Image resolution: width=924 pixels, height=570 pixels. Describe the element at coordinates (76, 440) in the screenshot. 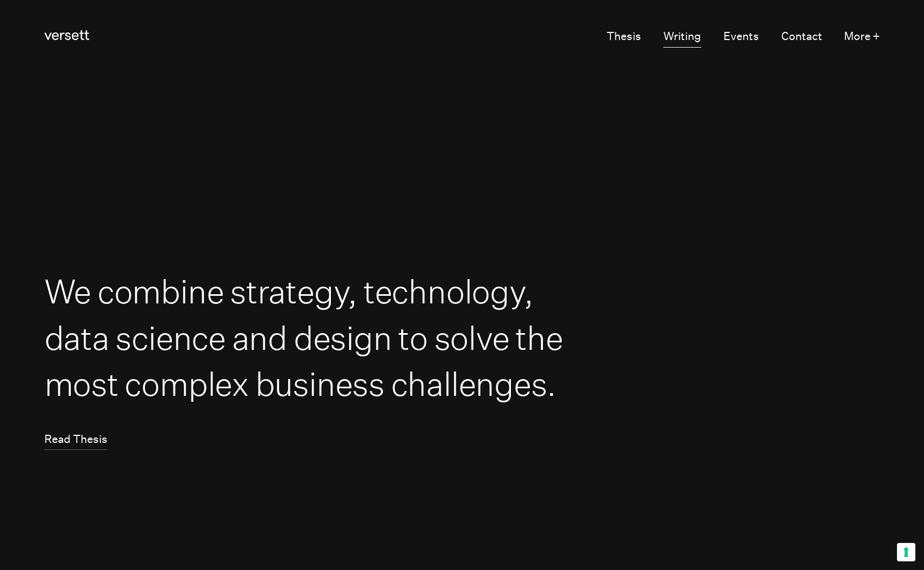

I see `a: Read Thesis` at that location.